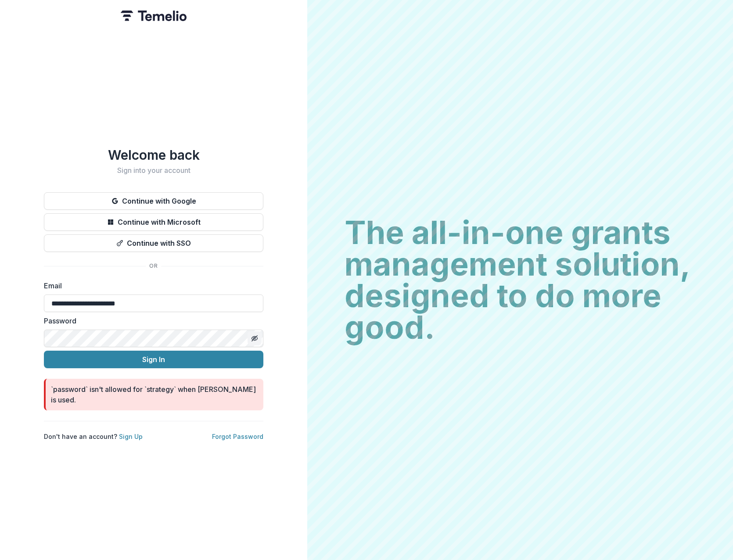  What do you see at coordinates (151, 286) in the screenshot?
I see `label: Email` at bounding box center [151, 286].